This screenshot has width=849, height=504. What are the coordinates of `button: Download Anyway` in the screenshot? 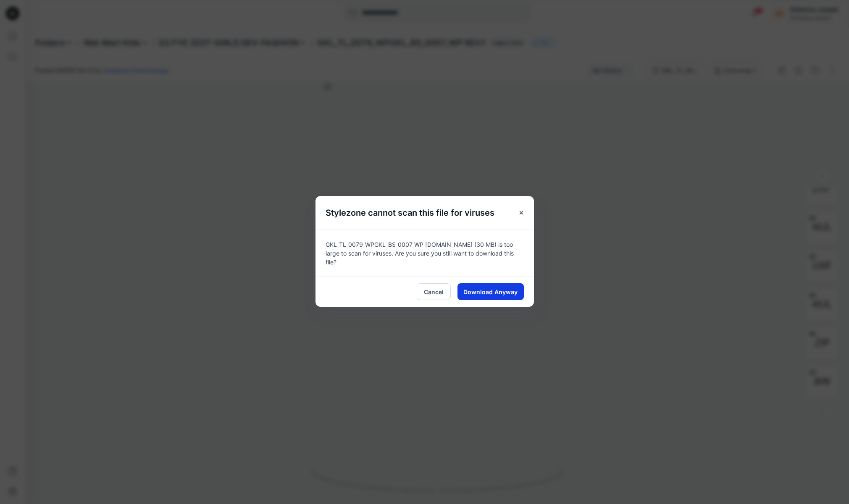 It's located at (491, 292).